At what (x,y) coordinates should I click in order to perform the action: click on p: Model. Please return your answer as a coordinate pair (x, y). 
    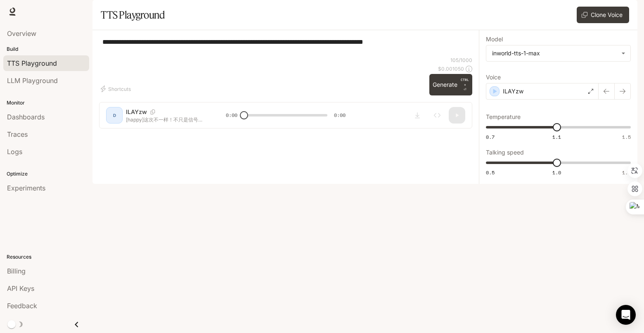
    Looking at the image, I should click on (494, 39).